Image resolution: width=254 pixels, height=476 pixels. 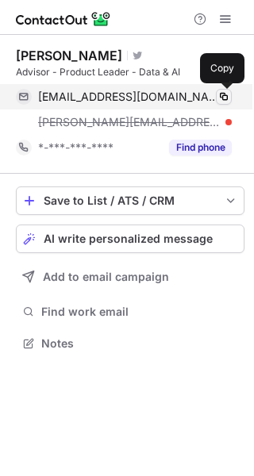 What do you see at coordinates (140, 344) in the screenshot?
I see `span: Notes` at bounding box center [140, 344].